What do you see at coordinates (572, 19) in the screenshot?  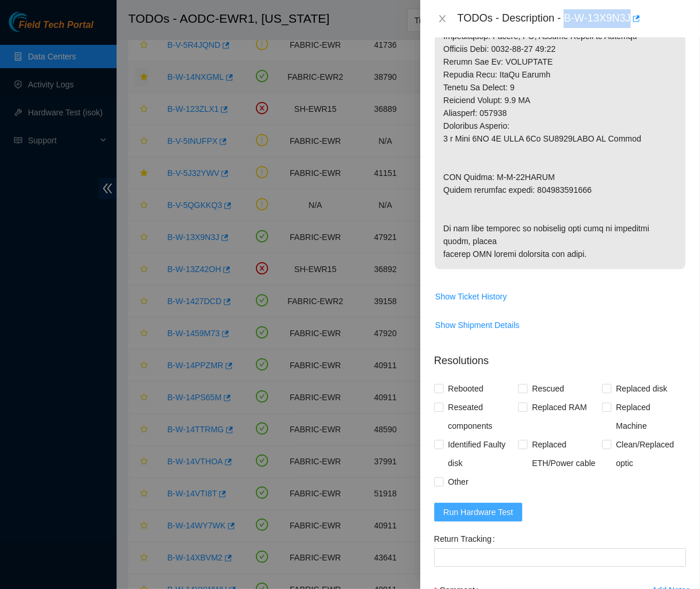 I see `div: TODOs - Description - B-W-13X9N3J` at bounding box center [572, 19].